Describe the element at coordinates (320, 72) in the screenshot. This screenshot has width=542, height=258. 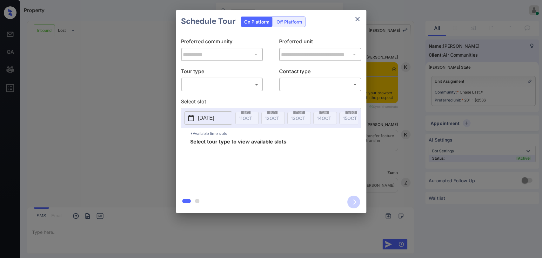
I see `p: Contact type` at that location.